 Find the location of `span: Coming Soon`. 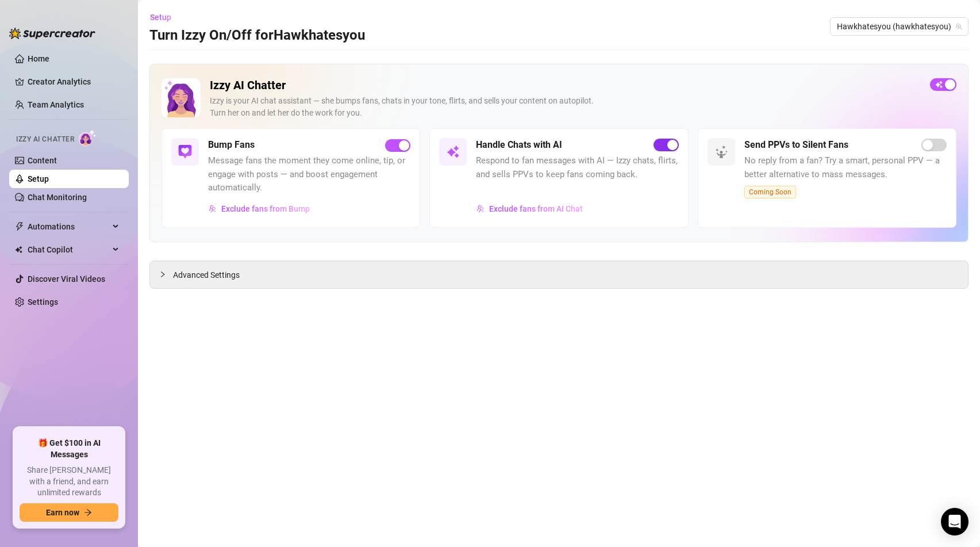

span: Coming Soon is located at coordinates (771, 192).